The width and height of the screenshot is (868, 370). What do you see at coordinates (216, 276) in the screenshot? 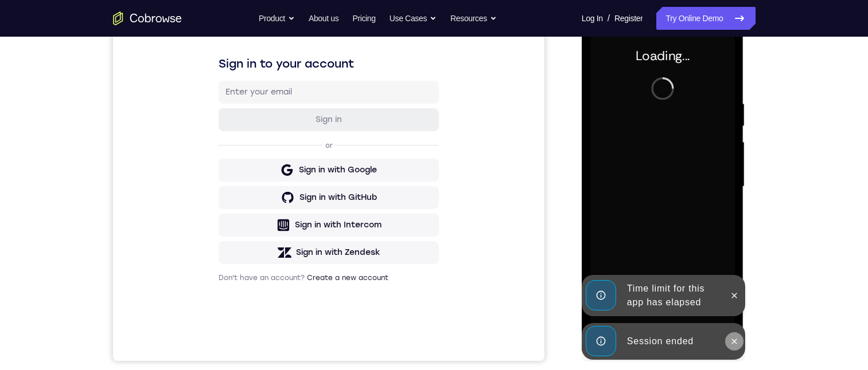
I see `button: Sign in with Zendesk` at bounding box center [216, 276].